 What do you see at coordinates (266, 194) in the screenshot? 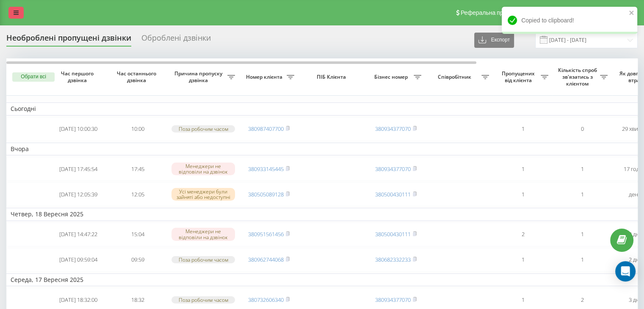
I see `a: 380505089128` at bounding box center [266, 194].